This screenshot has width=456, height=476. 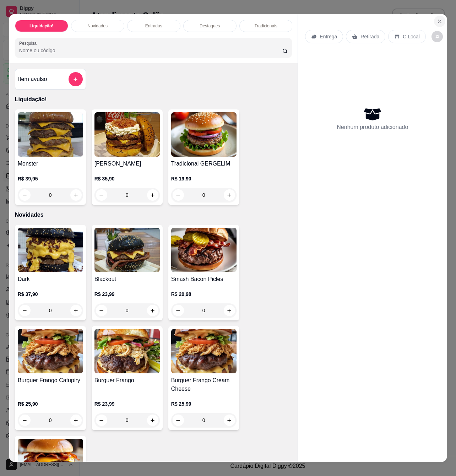 What do you see at coordinates (204, 164) in the screenshot?
I see `h4: Tradicional GERGELIM` at bounding box center [204, 164].